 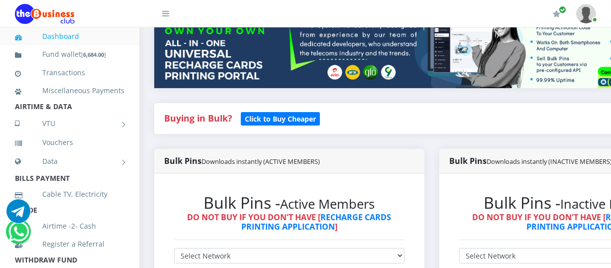 What do you see at coordinates (317, 222) in the screenshot?
I see `a: RECHARGE CARDS PRINTING APPLICATION` at bounding box center [317, 222].